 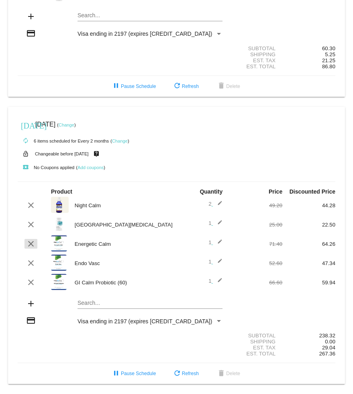 What do you see at coordinates (124, 244) in the screenshot?
I see `div: Energetic Calm` at bounding box center [124, 244].